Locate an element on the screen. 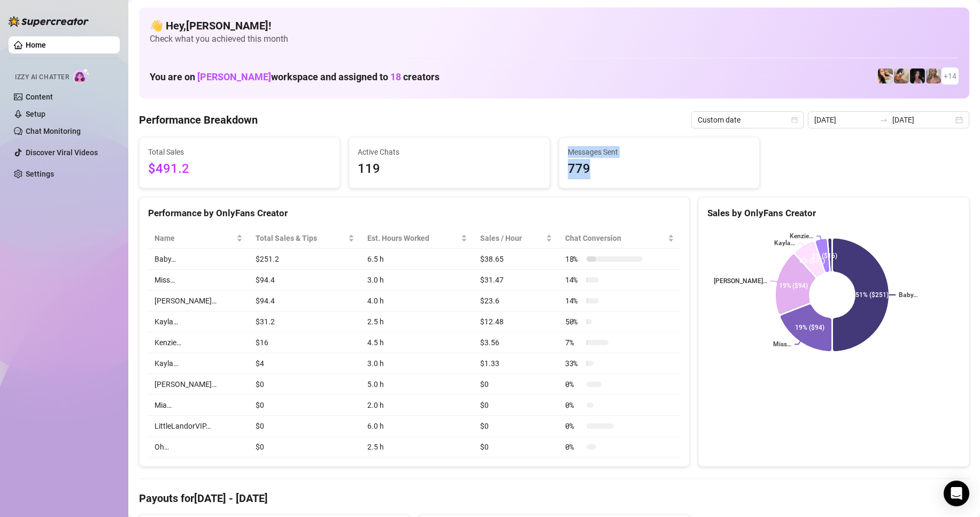  span: to is located at coordinates (884, 120).